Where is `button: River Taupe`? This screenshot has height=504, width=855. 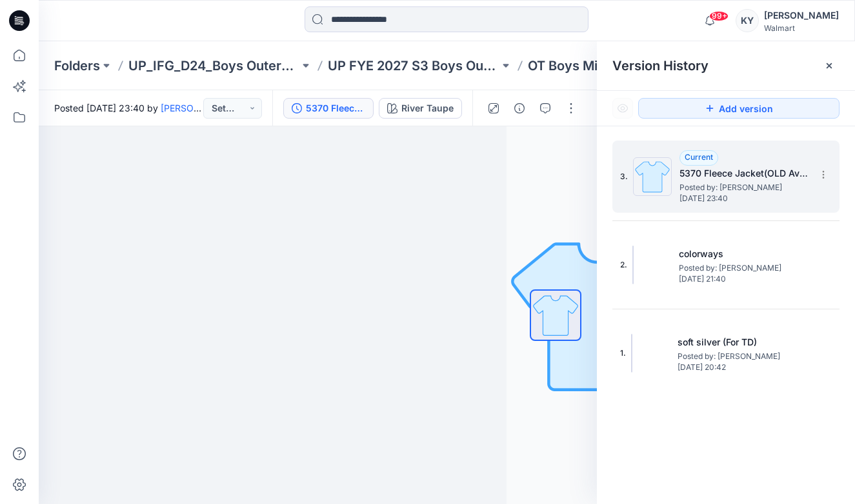
button: River Taupe is located at coordinates (420, 108).